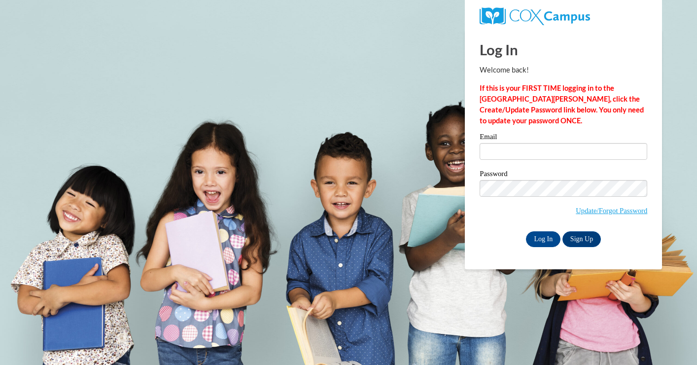 The width and height of the screenshot is (697, 365). What do you see at coordinates (563, 70) in the screenshot?
I see `p: Welcome back!` at bounding box center [563, 70].